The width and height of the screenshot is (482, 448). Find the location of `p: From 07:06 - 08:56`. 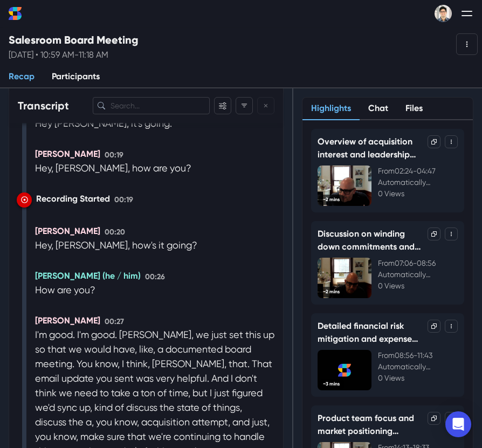

p: From 07:06 - 08:56 is located at coordinates (418, 263).